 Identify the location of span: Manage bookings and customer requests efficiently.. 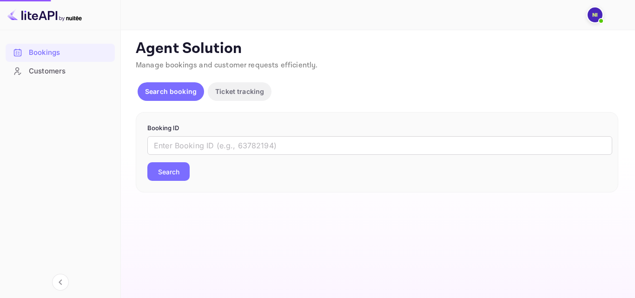
(227, 65).